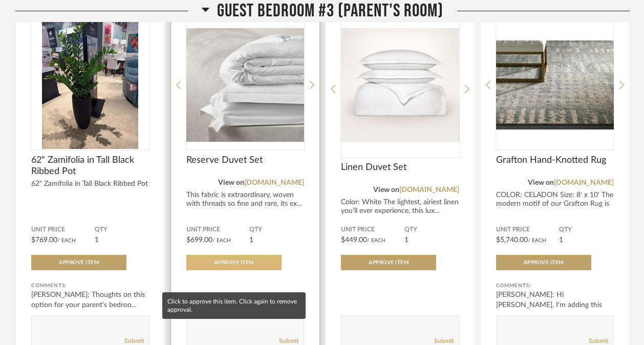 This screenshot has height=345, width=644. What do you see at coordinates (400, 206) in the screenshot?
I see `div: Color: White The lightest, airiest linen you’ll ever experience, this lux...` at bounding box center [400, 206].